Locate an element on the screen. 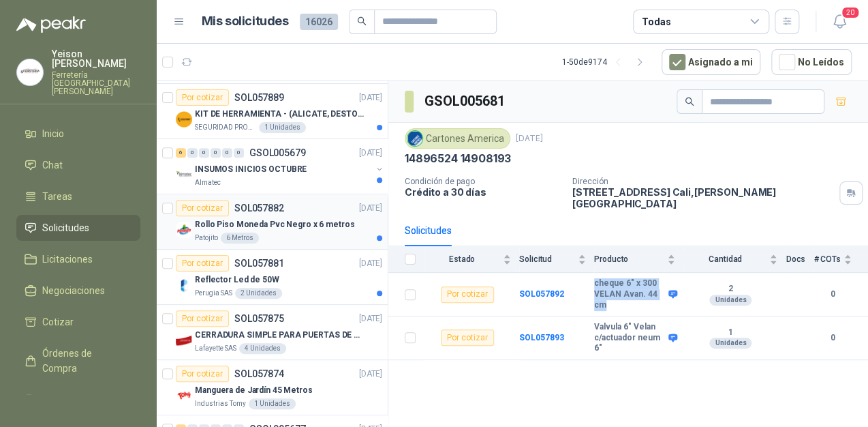 This screenshot has height=427, width=868. div: 1 - 50 de 9174 is located at coordinates (606, 62).